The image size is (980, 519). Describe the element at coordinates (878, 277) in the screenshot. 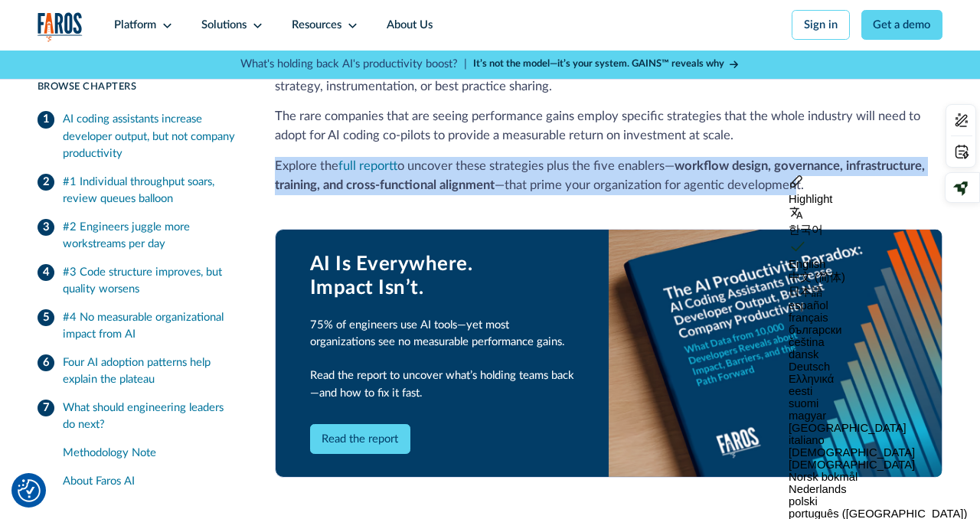

I see `div: 中文 (简体)` at that location.